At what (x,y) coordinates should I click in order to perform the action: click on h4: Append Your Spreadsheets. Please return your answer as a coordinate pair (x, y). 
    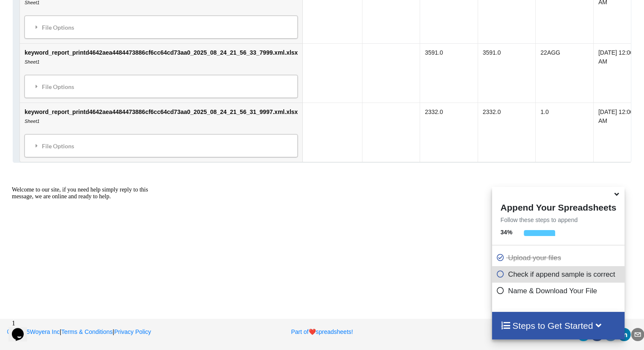
    Looking at the image, I should click on (558, 206).